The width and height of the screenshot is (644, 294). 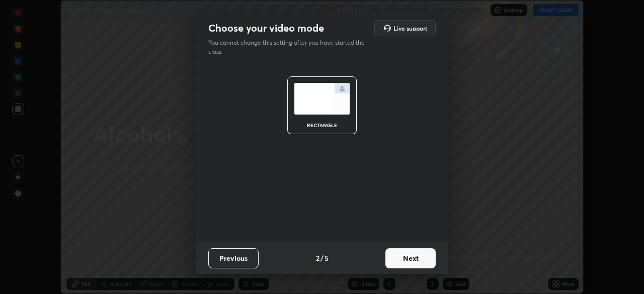 I want to click on h4: 5, so click(x=326, y=258).